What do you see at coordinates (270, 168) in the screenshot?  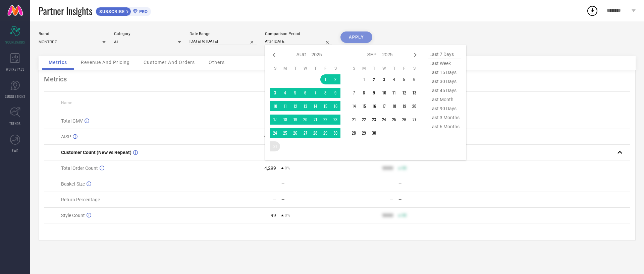 I see `div: 4,299` at bounding box center [270, 168].